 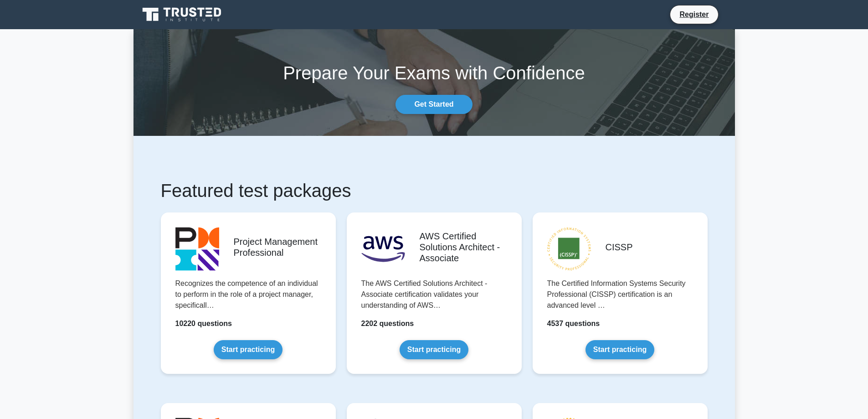 What do you see at coordinates (694, 14) in the screenshot?
I see `a: Register` at bounding box center [694, 14].